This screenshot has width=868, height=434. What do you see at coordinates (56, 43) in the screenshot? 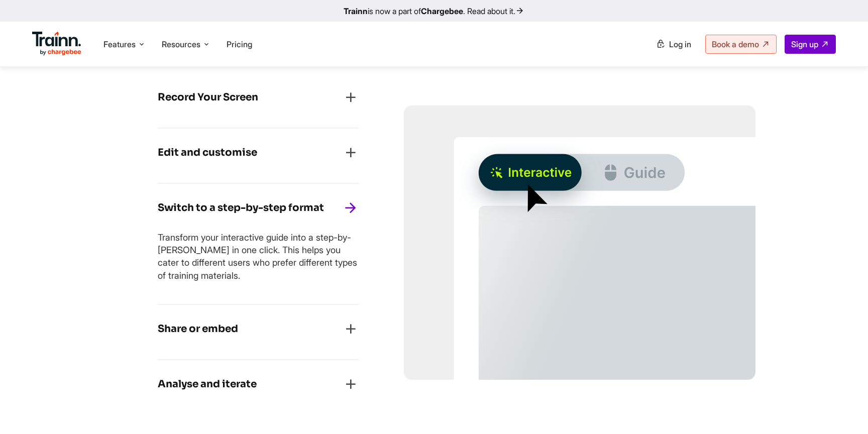
I see `img: Trainn Logo` at bounding box center [56, 43].